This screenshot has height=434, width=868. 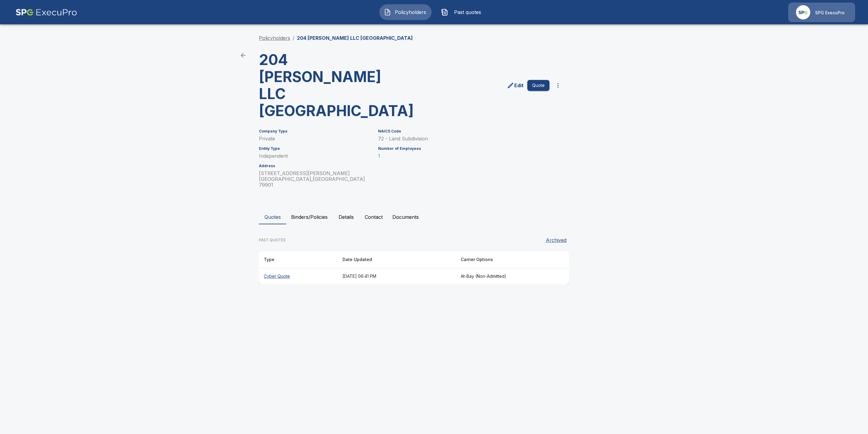 What do you see at coordinates (445, 12) in the screenshot?
I see `img: Past quotes Icon` at bounding box center [445, 12].